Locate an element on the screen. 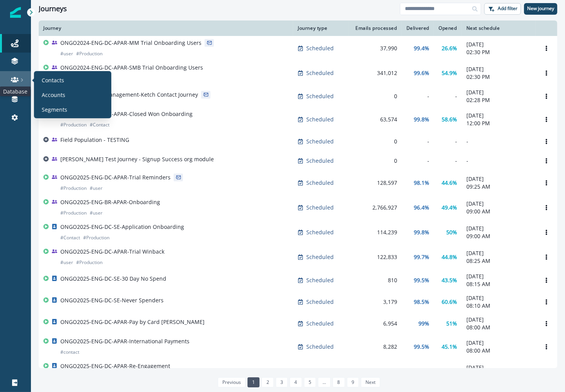 The width and height of the screenshot is (565, 392). div: 6,954 is located at coordinates (375, 324).